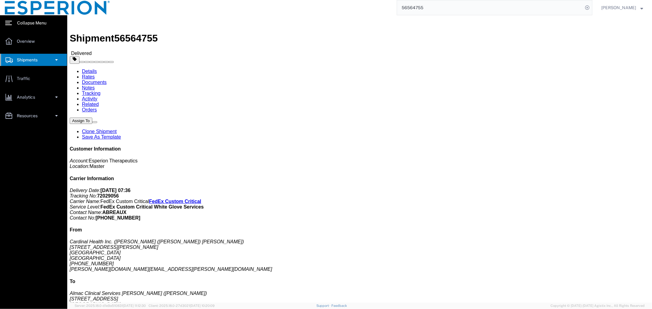 This screenshot has width=652, height=309. I want to click on a: Resources, so click(34, 116).